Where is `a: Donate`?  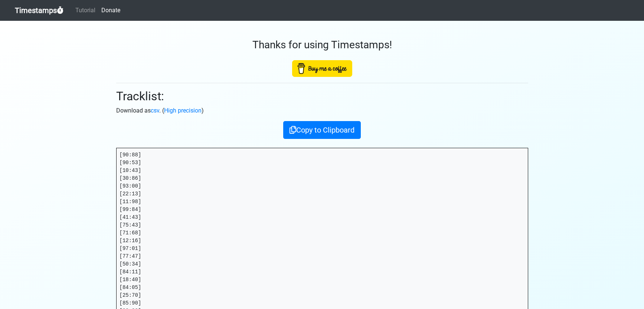 a: Donate is located at coordinates (111, 10).